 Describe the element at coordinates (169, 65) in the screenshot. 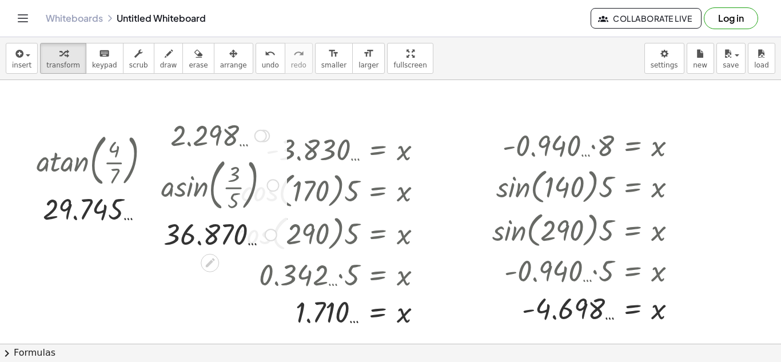

I see `span: draw` at that location.